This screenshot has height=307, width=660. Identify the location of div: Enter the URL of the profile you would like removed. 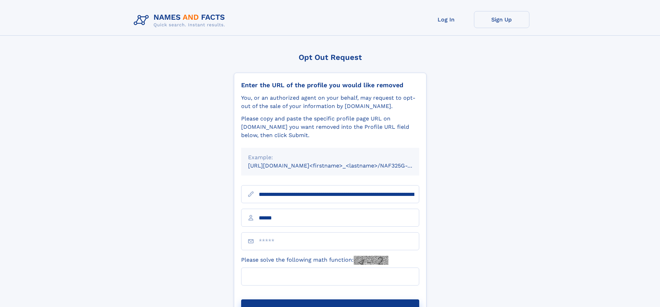
(330, 85).